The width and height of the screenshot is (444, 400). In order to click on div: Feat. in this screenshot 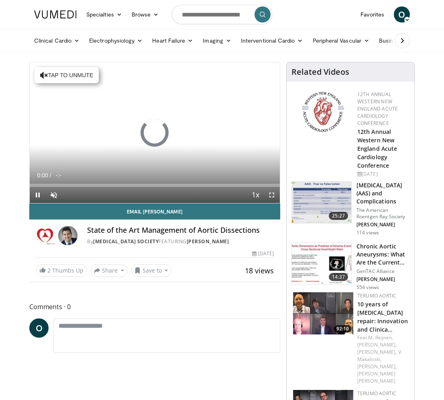, I will do `click(383, 359)`.